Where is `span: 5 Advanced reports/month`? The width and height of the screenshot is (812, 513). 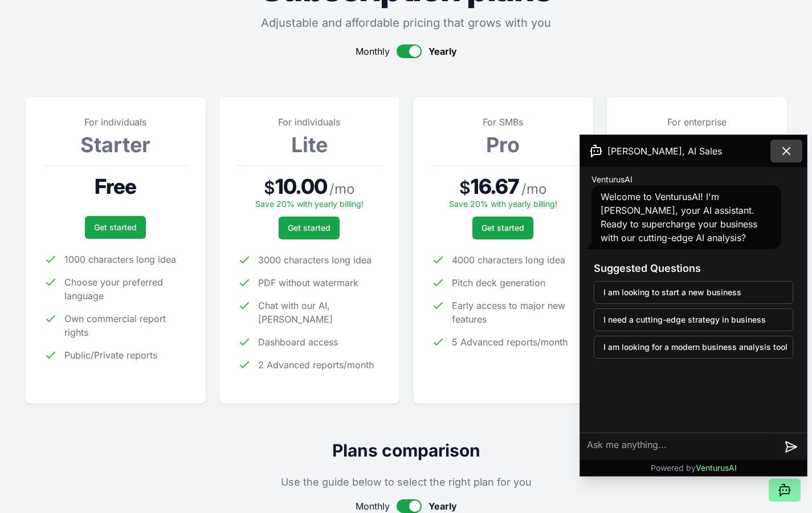 span: 5 Advanced reports/month is located at coordinates (509, 342).